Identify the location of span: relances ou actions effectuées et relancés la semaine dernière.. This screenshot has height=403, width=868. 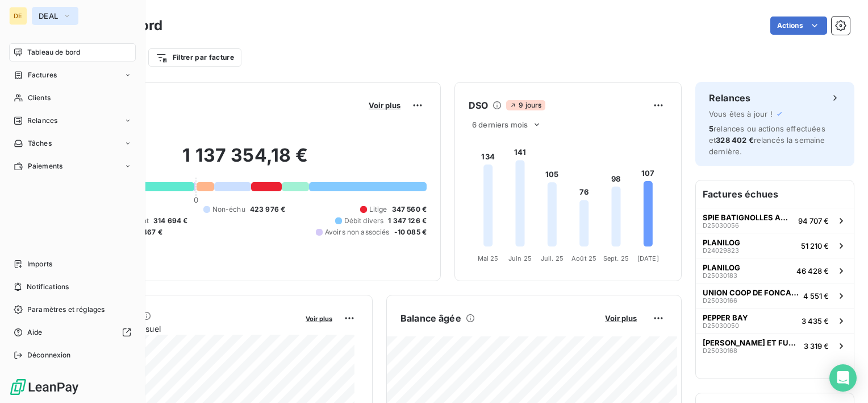
(767, 140).